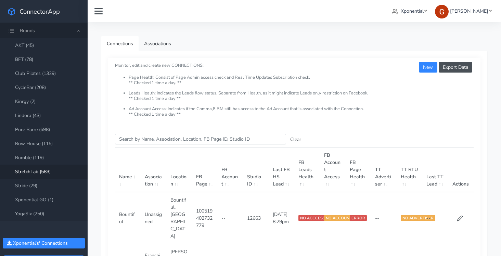 This screenshot has height=256, width=501. Describe the element at coordinates (358, 218) in the screenshot. I see `span: ERROR` at that location.